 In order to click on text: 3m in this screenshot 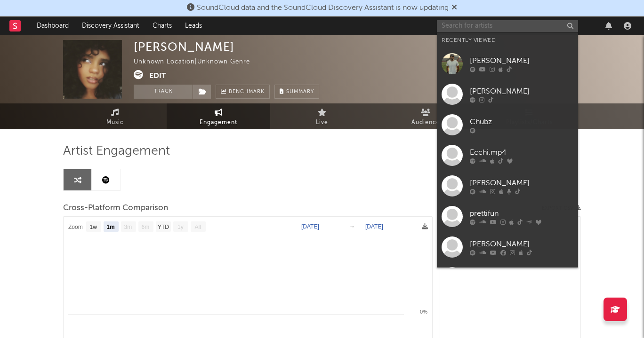, I will do `click(128, 227)`.